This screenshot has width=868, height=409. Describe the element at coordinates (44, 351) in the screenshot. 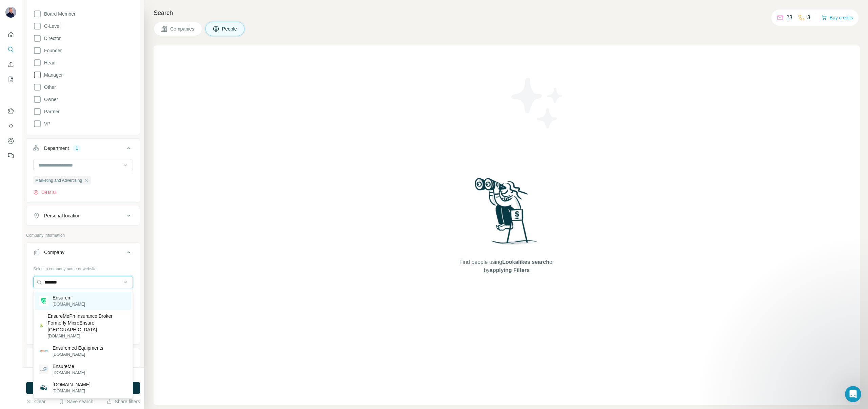

I see `img: Ensuremed Equipments` at that location.